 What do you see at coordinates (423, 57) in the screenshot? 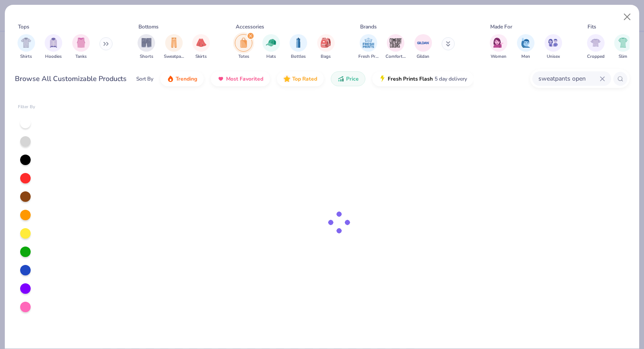
I see `span: Gildan` at bounding box center [423, 57].